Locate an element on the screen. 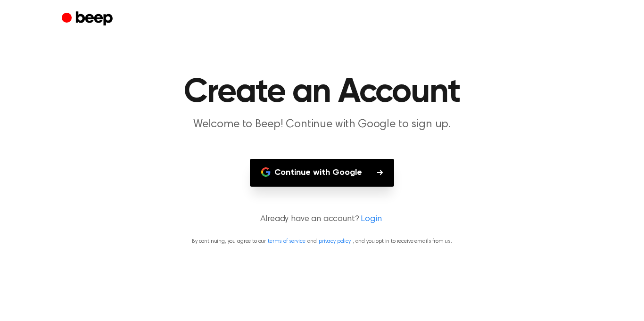 The image size is (644, 321). h1: Create an Account is located at coordinates (322, 92).